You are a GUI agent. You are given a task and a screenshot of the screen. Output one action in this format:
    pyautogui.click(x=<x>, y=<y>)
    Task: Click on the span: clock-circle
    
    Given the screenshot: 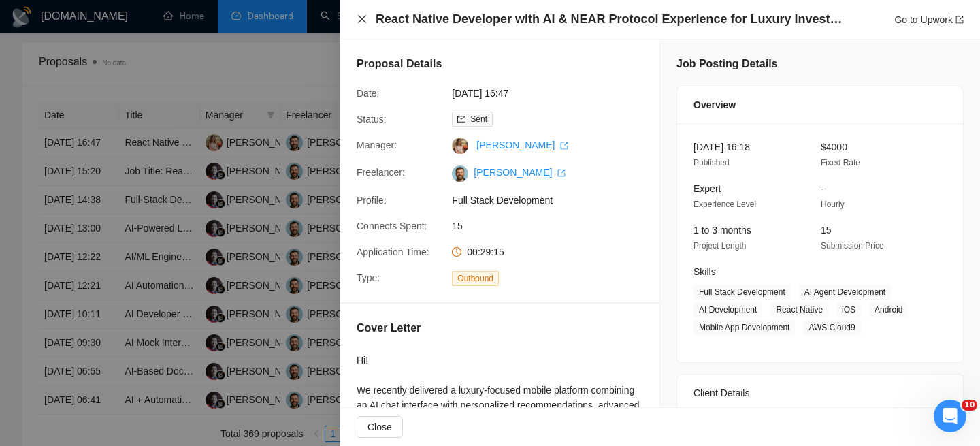 What is the action you would take?
    pyautogui.click(x=457, y=252)
    